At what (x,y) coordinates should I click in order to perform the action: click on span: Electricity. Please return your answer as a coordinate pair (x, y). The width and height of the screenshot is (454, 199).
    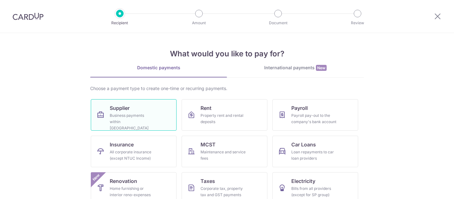
    Looking at the image, I should click on (303, 181).